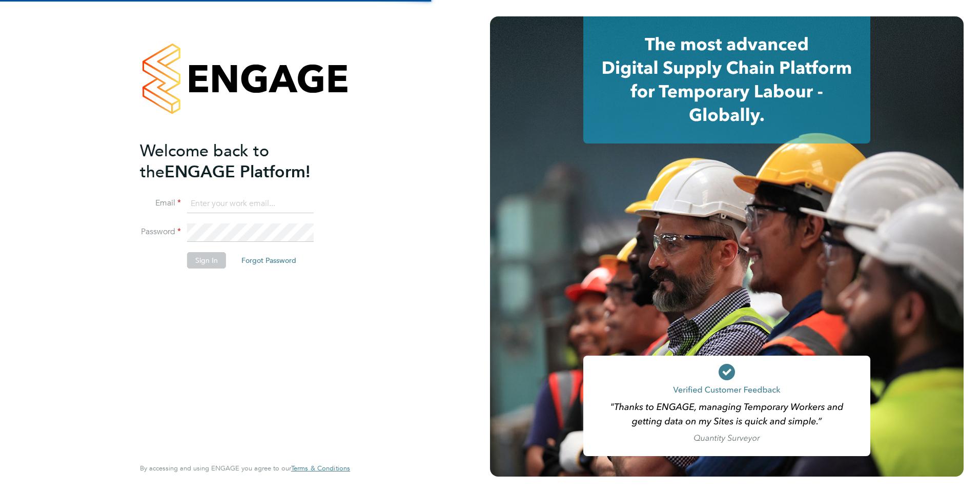  Describe the element at coordinates (207, 260) in the screenshot. I see `button: Sign In` at that location.